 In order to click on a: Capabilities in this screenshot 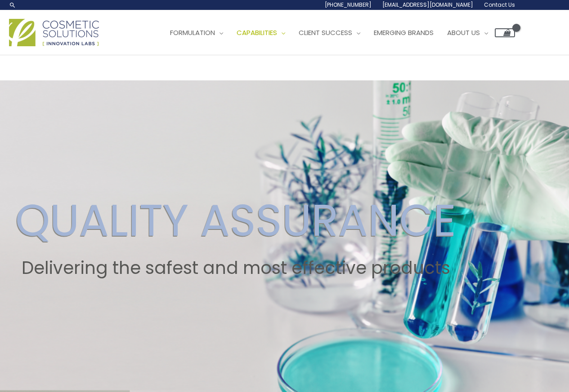, I will do `click(261, 33)`.